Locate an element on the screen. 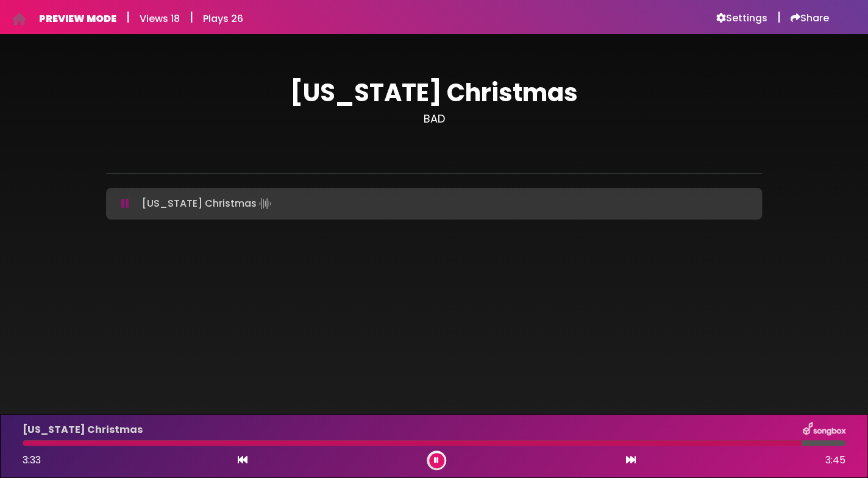 Image resolution: width=868 pixels, height=478 pixels. a: Settings is located at coordinates (741, 18).